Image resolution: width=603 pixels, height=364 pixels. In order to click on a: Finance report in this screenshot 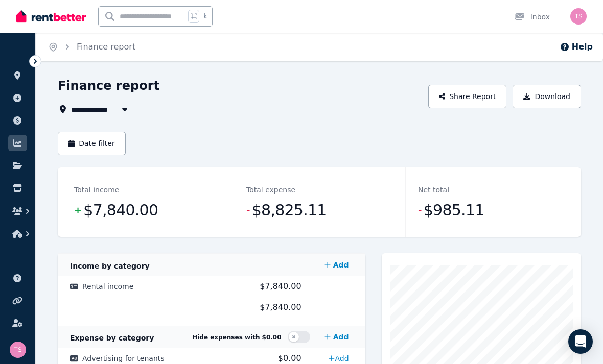, I will do `click(106, 46)`.